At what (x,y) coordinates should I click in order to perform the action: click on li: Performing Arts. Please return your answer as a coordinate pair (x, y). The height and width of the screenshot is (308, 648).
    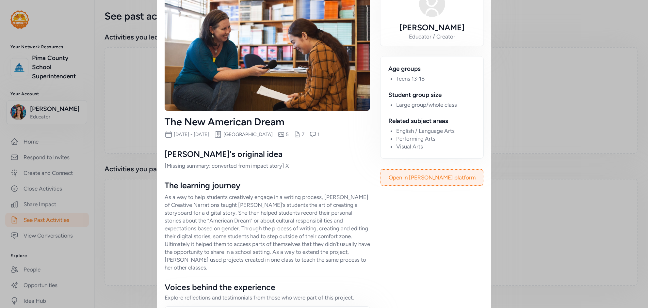
    Looking at the image, I should click on (436, 139).